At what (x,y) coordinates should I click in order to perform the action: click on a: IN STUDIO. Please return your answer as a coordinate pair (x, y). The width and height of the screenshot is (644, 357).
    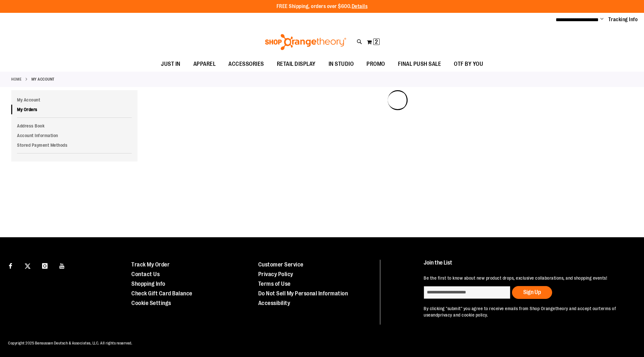
    Looking at the image, I should click on (341, 64).